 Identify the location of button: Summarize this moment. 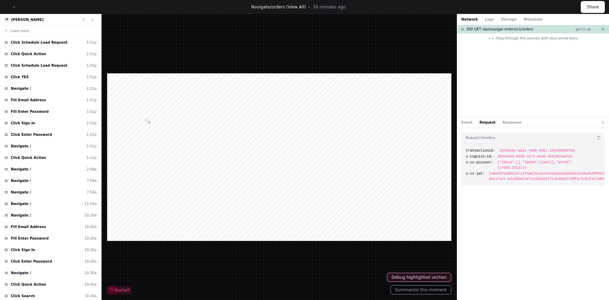
(421, 289).